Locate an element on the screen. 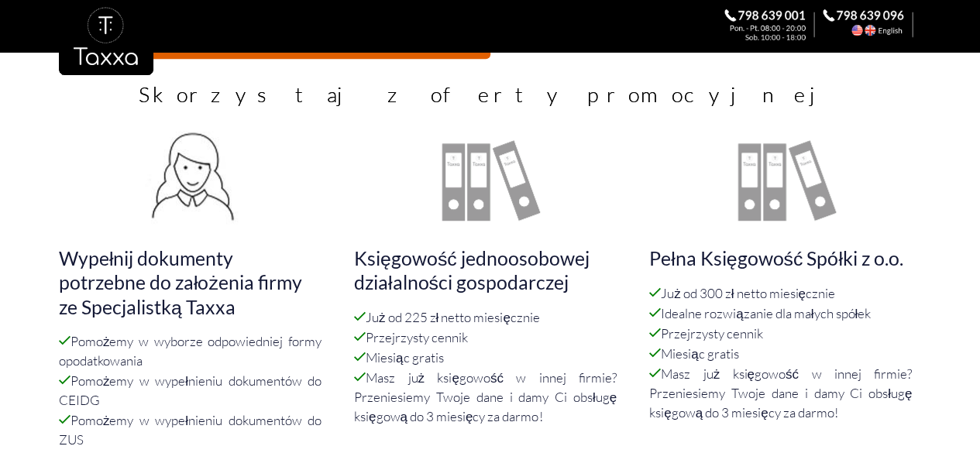 Image resolution: width=980 pixels, height=453 pixels. div: Zadzwoń do Księgowej. 798 639 001 is located at coordinates (773, 24).